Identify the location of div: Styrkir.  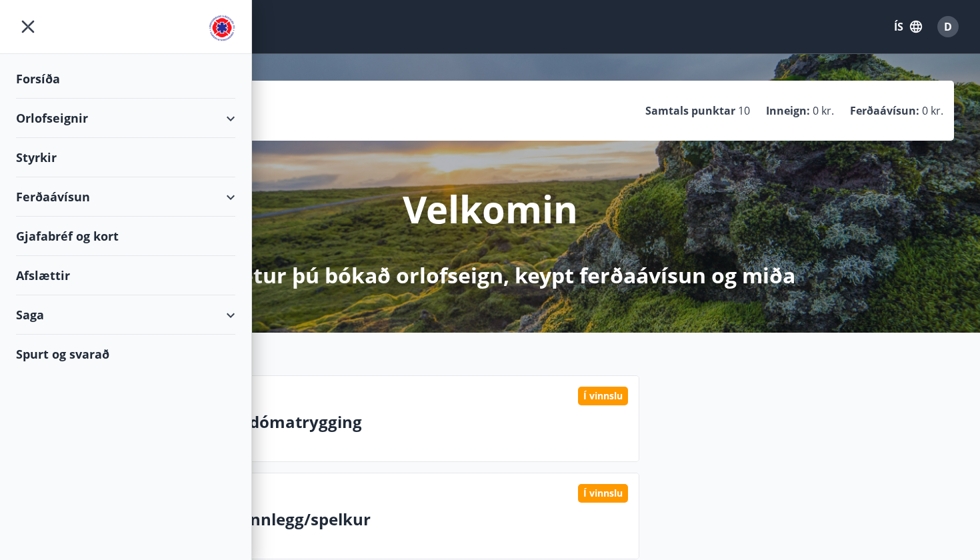
(125, 157).